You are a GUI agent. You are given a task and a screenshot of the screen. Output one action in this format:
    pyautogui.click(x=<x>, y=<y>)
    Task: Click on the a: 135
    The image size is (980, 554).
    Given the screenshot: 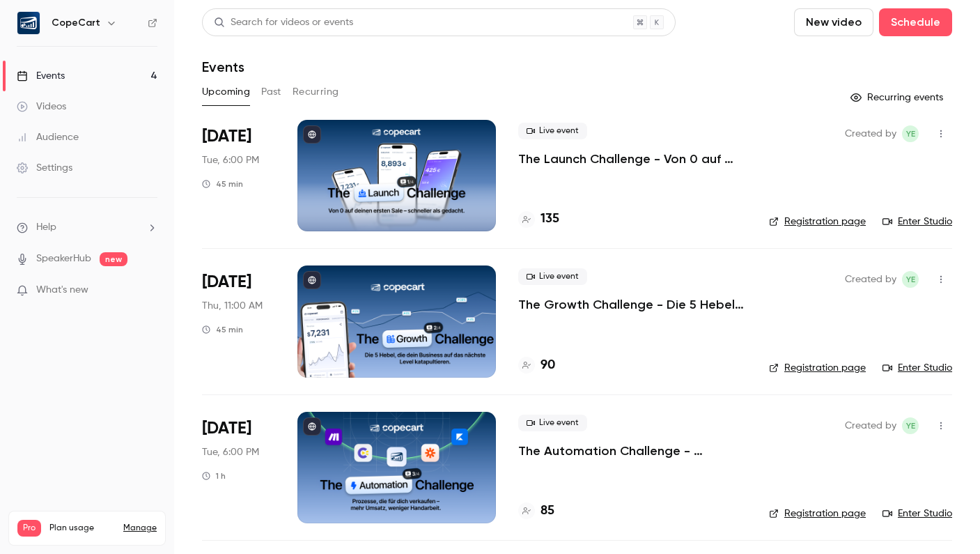 What is the action you would take?
    pyautogui.click(x=538, y=219)
    